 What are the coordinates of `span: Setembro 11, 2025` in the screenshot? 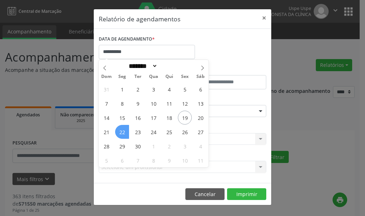 It's located at (169, 103).